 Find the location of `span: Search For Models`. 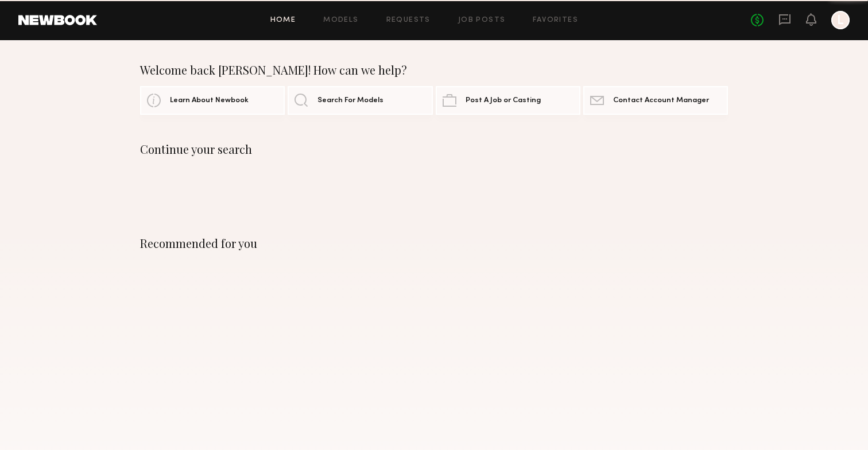

span: Search For Models is located at coordinates (350, 101).